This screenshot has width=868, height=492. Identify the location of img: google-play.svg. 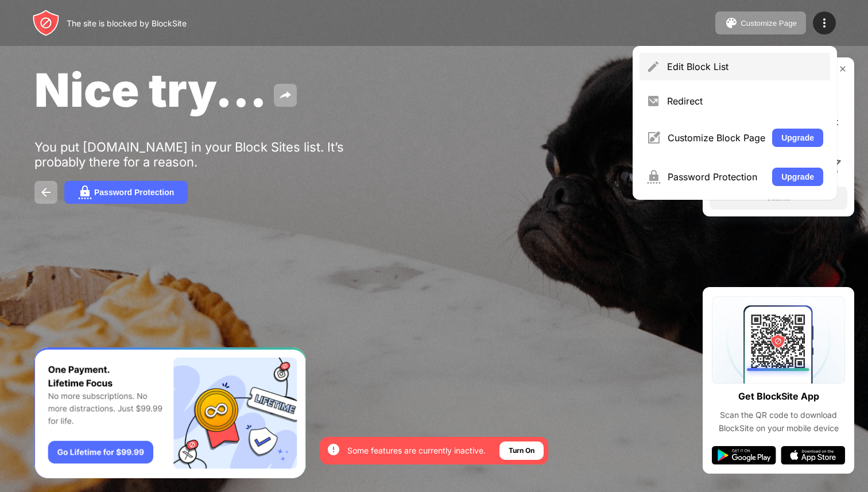
(744, 455).